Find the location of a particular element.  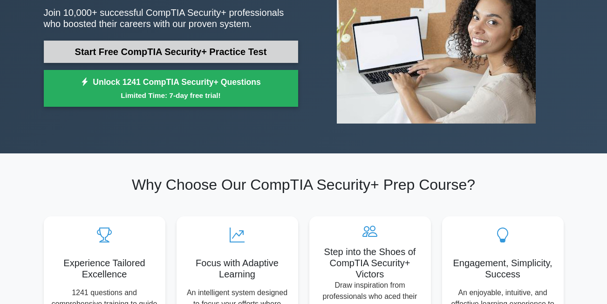

p: Join 10,000+ successful CompTIA Security+ professionals who boosted their careers with our proven... is located at coordinates (171, 18).